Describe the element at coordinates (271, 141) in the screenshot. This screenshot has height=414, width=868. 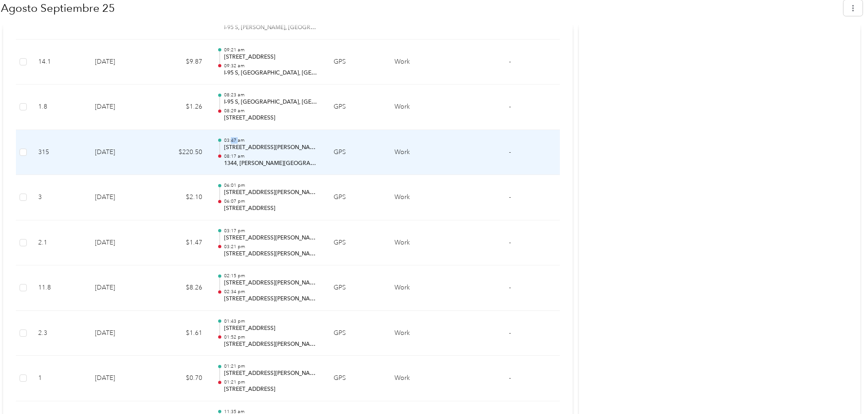
I see `p: 03:47 am` at that location.